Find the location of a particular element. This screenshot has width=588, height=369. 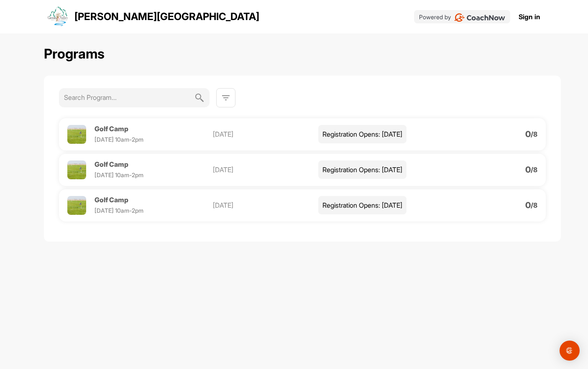

div: Open Intercom Messenger is located at coordinates (570, 351).